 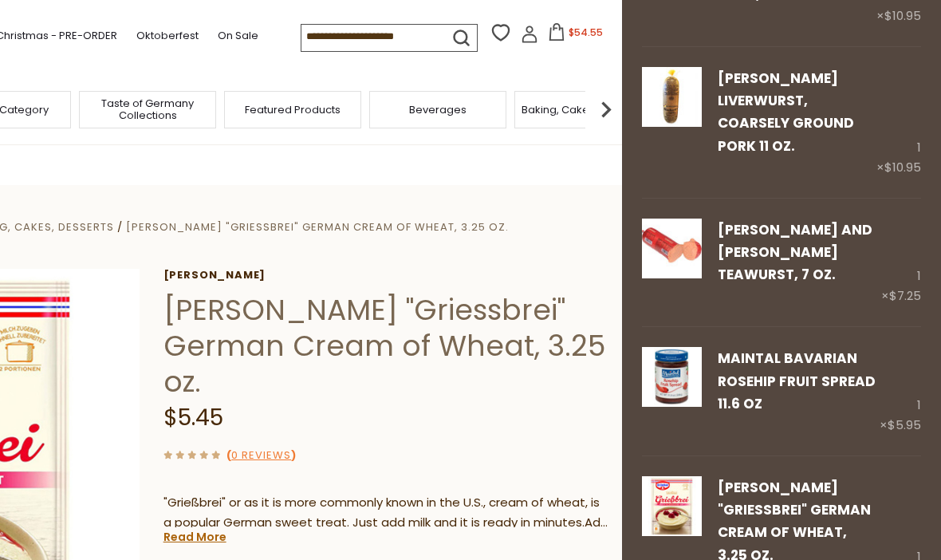 What do you see at coordinates (586, 32) in the screenshot?
I see `span: $54.55` at bounding box center [586, 32].